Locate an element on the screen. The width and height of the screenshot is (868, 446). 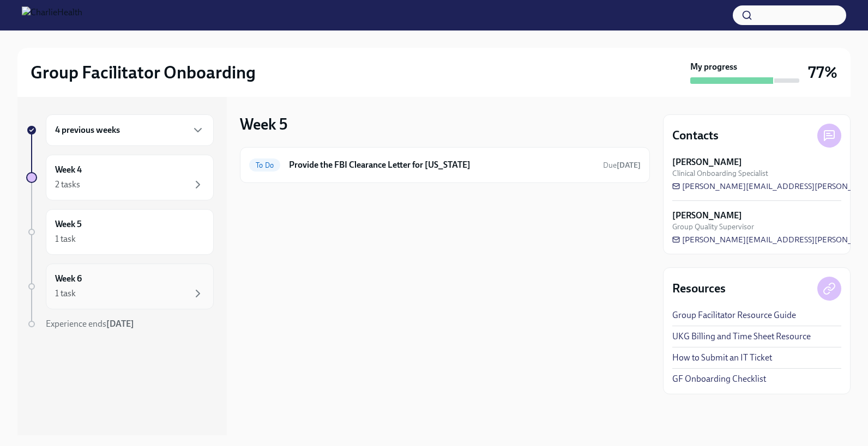
h6: Week 4 is located at coordinates (68, 170).